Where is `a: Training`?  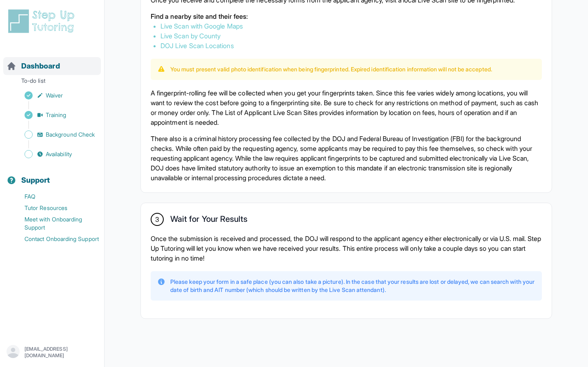 a: Training is located at coordinates (55, 115).